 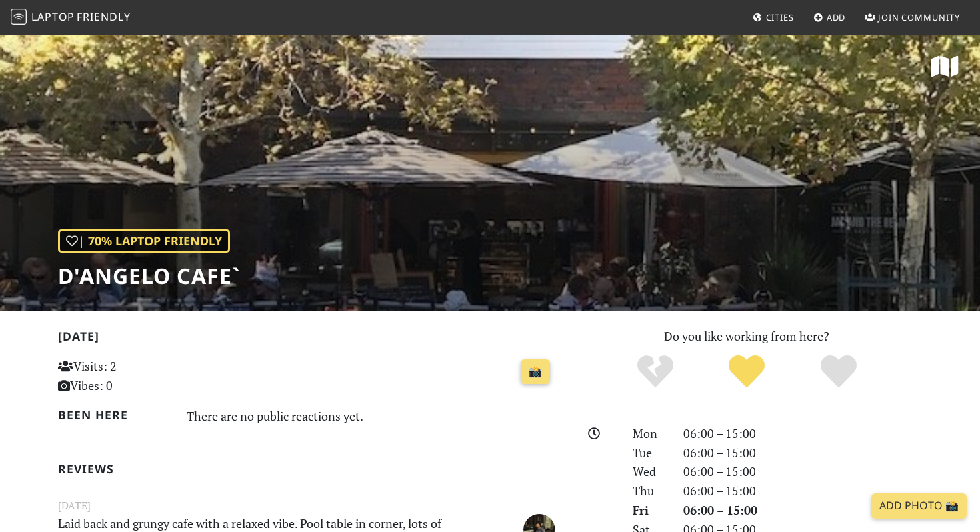 I want to click on a: LaptopFriendly LaptopFriendly, so click(x=71, y=17).